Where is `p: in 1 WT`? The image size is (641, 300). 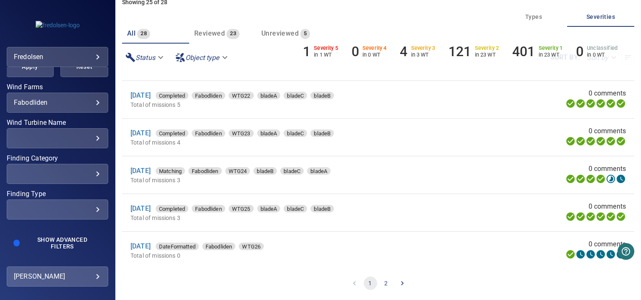 p: in 1 WT is located at coordinates (326, 55).